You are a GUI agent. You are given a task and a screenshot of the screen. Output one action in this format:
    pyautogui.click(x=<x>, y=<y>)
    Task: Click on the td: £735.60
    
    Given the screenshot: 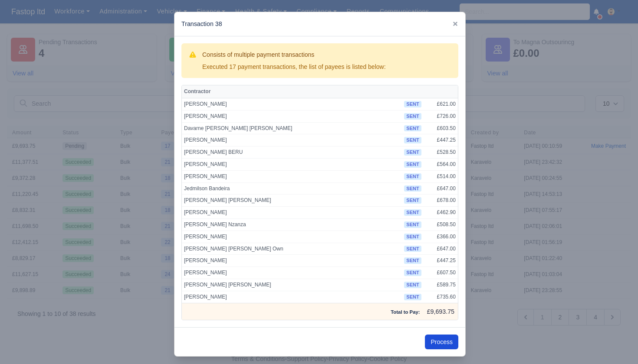 What is the action you would take?
    pyautogui.click(x=440, y=297)
    